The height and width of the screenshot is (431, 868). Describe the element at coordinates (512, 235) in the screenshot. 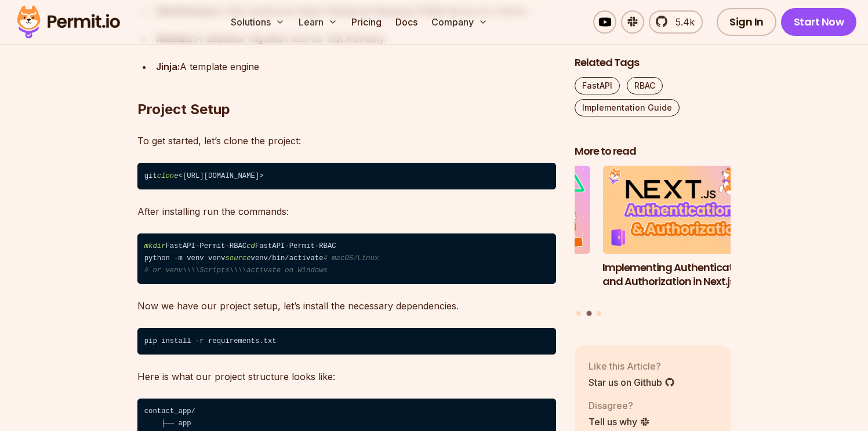

I see `a: Implementing Multi-Tenant RBAC in Nuxt.jsImplementing Multi-Tenant RBAC in Nuxt.js` at that location.